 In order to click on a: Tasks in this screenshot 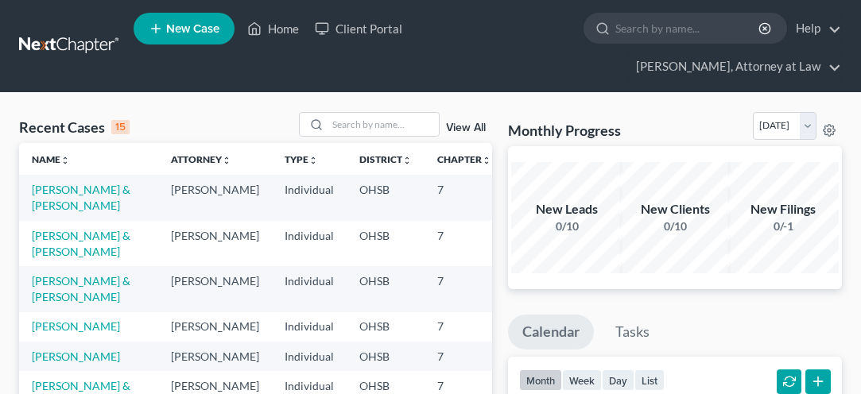, I will do `click(632, 332)`.